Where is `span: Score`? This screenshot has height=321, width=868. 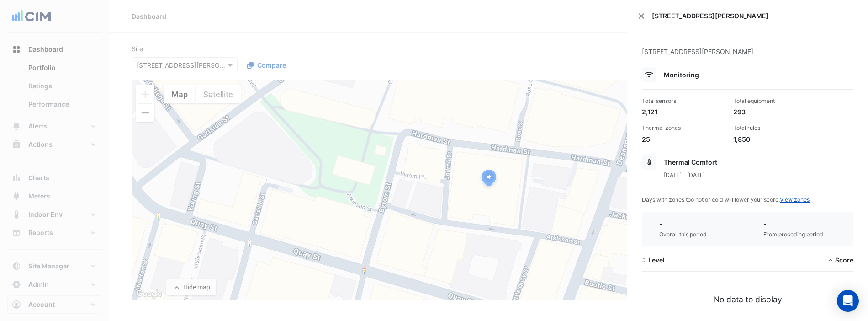 span: Score is located at coordinates (845, 259).